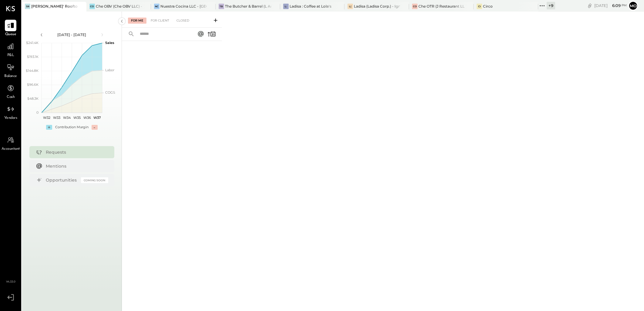 The image size is (644, 311). What do you see at coordinates (110, 43) in the screenshot?
I see `text: Sales` at bounding box center [110, 43].